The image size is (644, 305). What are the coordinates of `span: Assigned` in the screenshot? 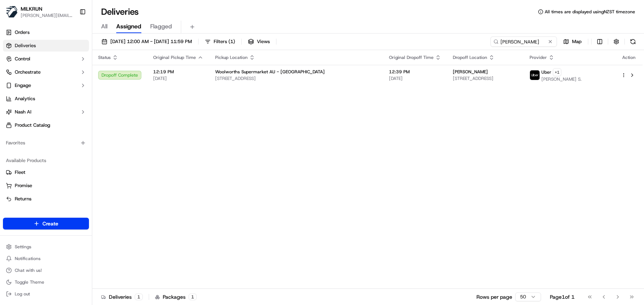 It's located at (129, 26).